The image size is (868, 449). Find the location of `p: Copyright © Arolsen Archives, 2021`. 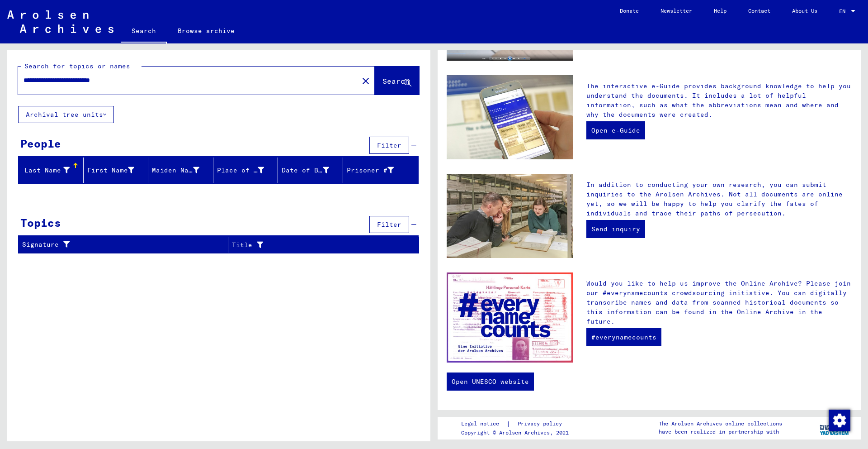

p: Copyright © Arolsen Archives, 2021 is located at coordinates (517, 432).